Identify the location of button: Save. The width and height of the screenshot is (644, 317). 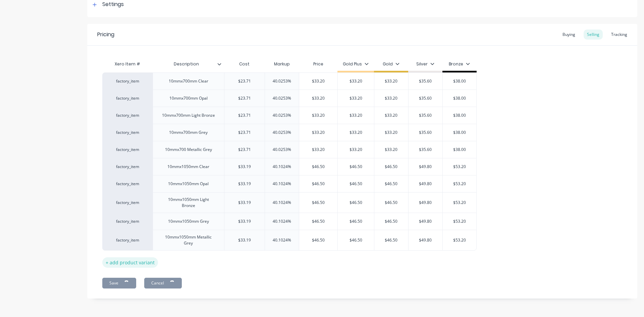
(119, 283).